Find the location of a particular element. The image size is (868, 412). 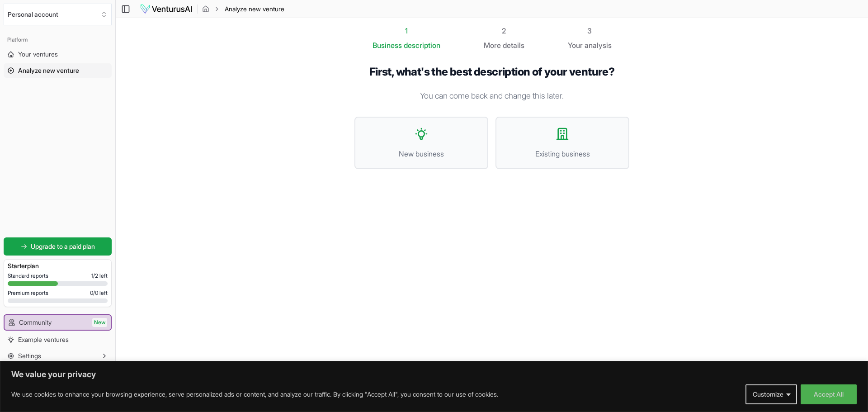

span: Business is located at coordinates (387, 45).